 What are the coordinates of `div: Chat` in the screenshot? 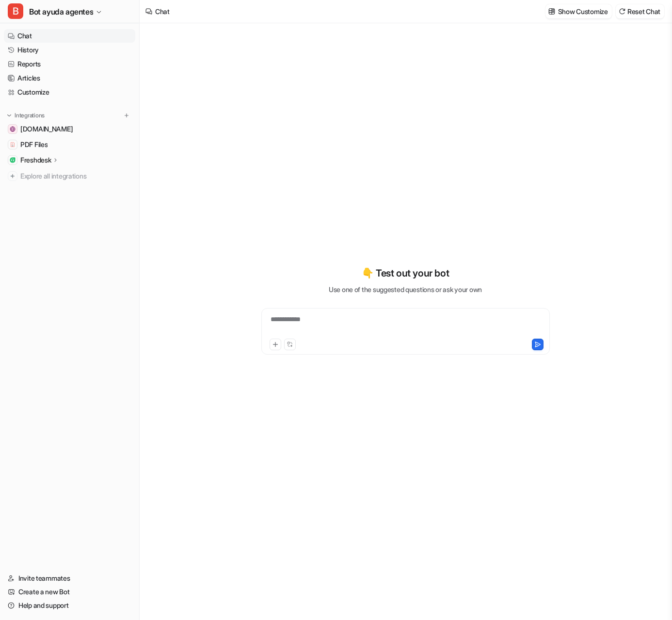 It's located at (163, 11).